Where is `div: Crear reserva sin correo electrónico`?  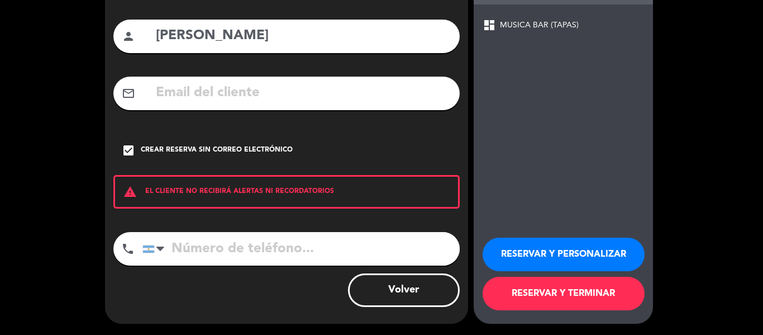 div: Crear reserva sin correo electrónico is located at coordinates (217, 150).